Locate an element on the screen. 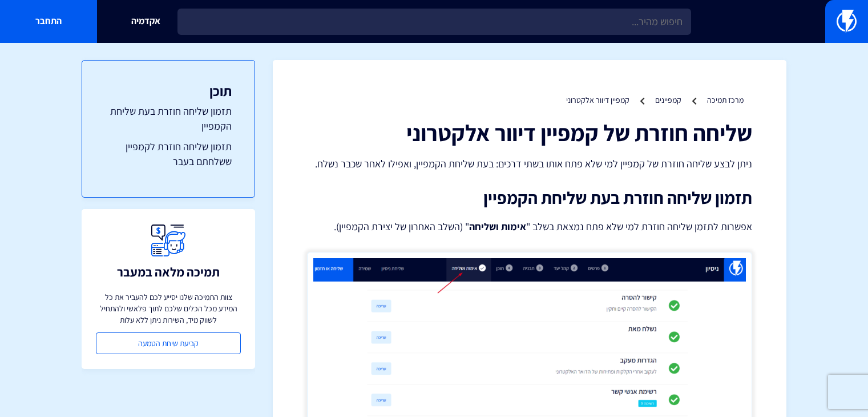 This screenshot has height=417, width=868. a: קביעת שיחת הטמעה is located at coordinates (168, 343).